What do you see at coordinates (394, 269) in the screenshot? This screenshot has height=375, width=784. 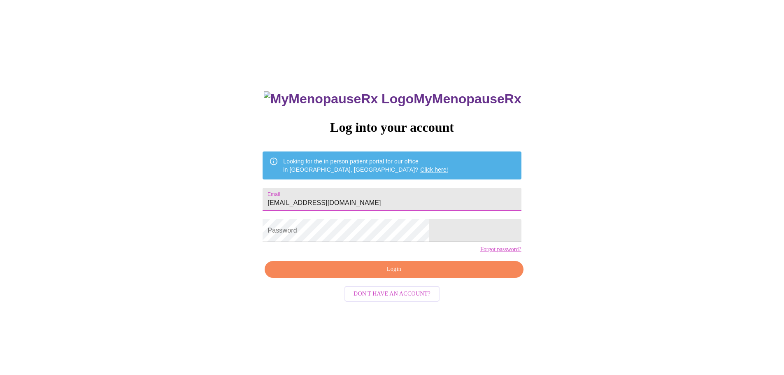 I see `button: Login` at bounding box center [394, 269].